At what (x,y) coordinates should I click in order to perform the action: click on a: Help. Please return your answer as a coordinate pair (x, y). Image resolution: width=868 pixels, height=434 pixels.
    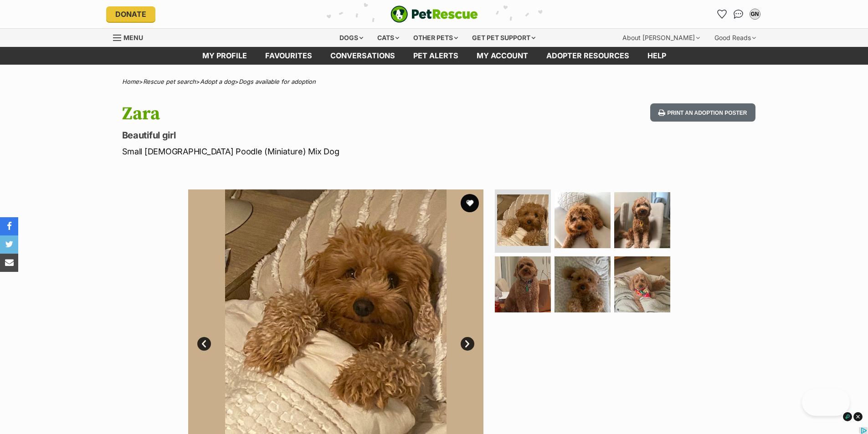
    Looking at the image, I should click on (656, 56).